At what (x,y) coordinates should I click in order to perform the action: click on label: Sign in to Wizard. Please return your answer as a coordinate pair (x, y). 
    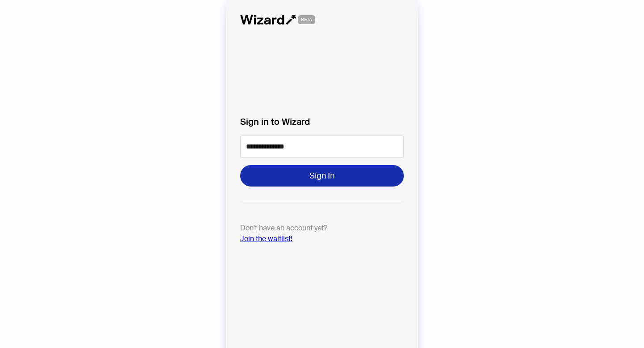
    Looking at the image, I should click on (322, 122).